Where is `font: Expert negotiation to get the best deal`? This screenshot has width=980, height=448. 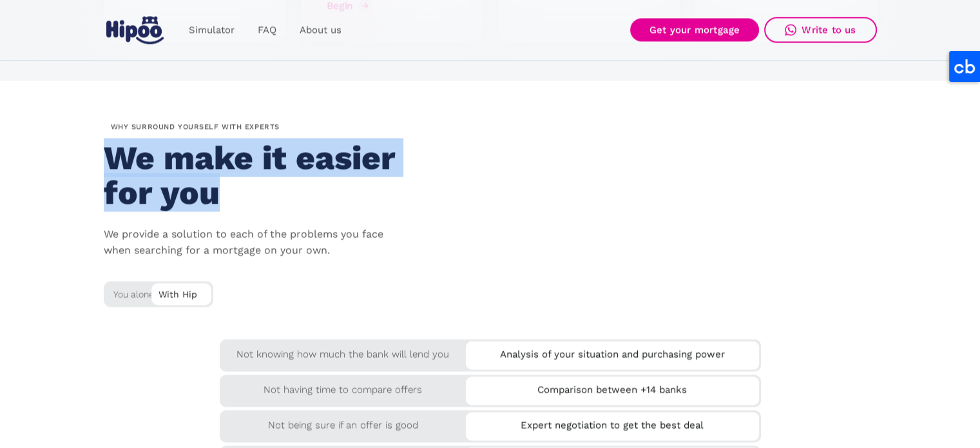 font: Expert negotiation to get the best deal is located at coordinates (612, 425).